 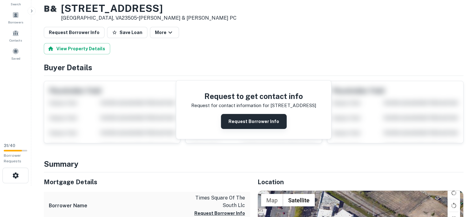 I want to click on button: View Property Details, so click(x=77, y=49).